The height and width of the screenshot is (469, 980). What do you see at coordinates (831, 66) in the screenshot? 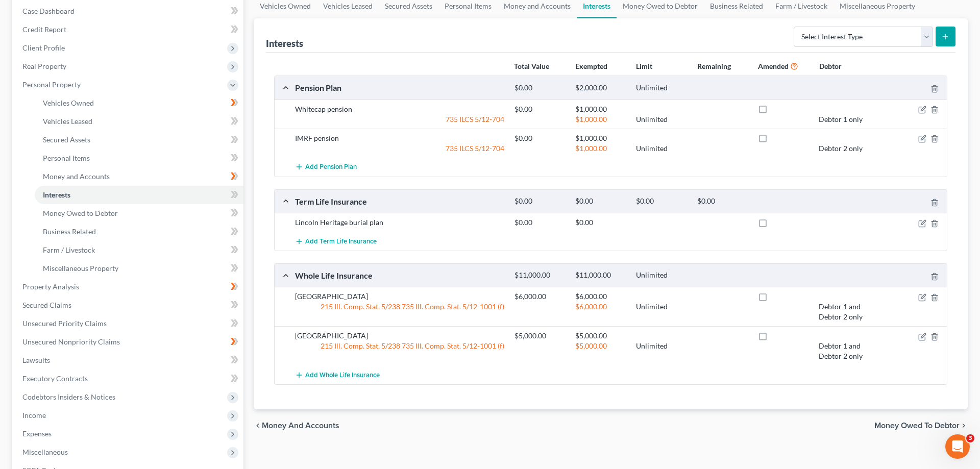
I see `strong: Debtor` at bounding box center [831, 66].